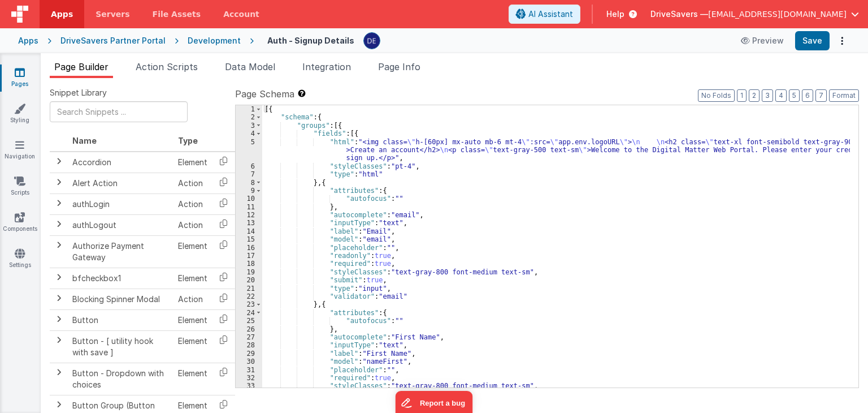  What do you see at coordinates (121, 251) in the screenshot?
I see `td: Authorize Payment Gateway` at bounding box center [121, 251].